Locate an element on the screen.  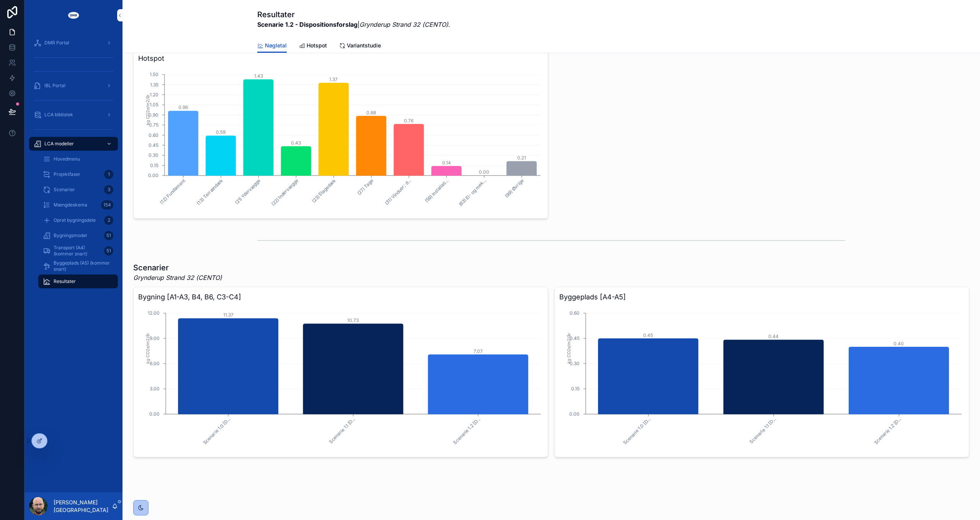
span: Mængdeskema is located at coordinates (71, 205).